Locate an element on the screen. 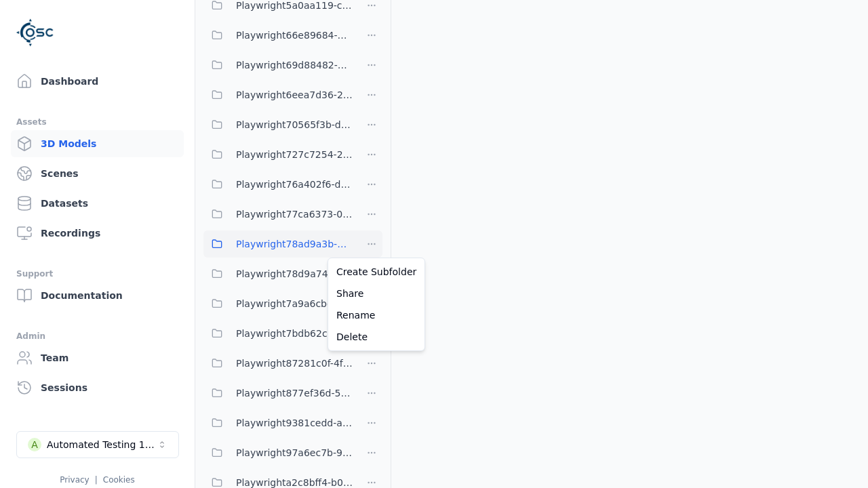 The image size is (868, 488). a: Share is located at coordinates (376, 294).